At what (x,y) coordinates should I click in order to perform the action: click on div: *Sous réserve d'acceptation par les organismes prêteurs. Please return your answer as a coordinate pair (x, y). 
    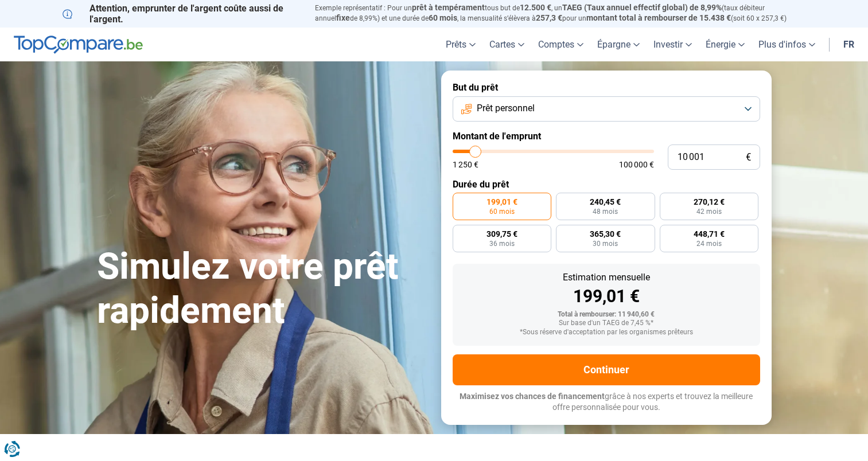
    Looking at the image, I should click on (606, 333).